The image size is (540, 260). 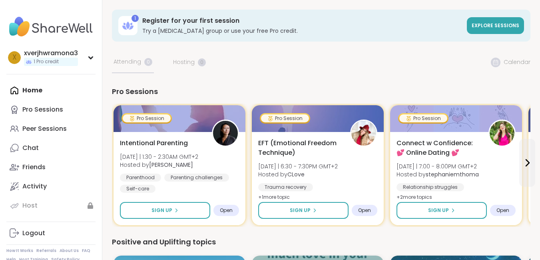 What do you see at coordinates (51, 233) in the screenshot?
I see `a: Logout` at bounding box center [51, 233].